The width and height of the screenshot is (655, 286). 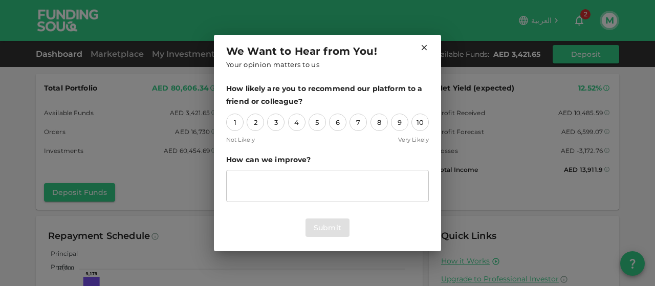 I want to click on div: 9, so click(x=400, y=122).